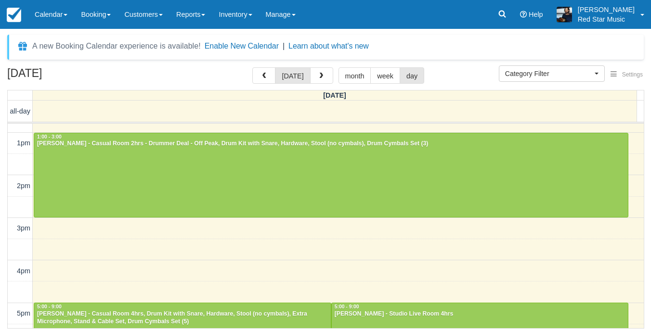 This screenshot has height=331, width=651. I want to click on span: Settings, so click(632, 75).